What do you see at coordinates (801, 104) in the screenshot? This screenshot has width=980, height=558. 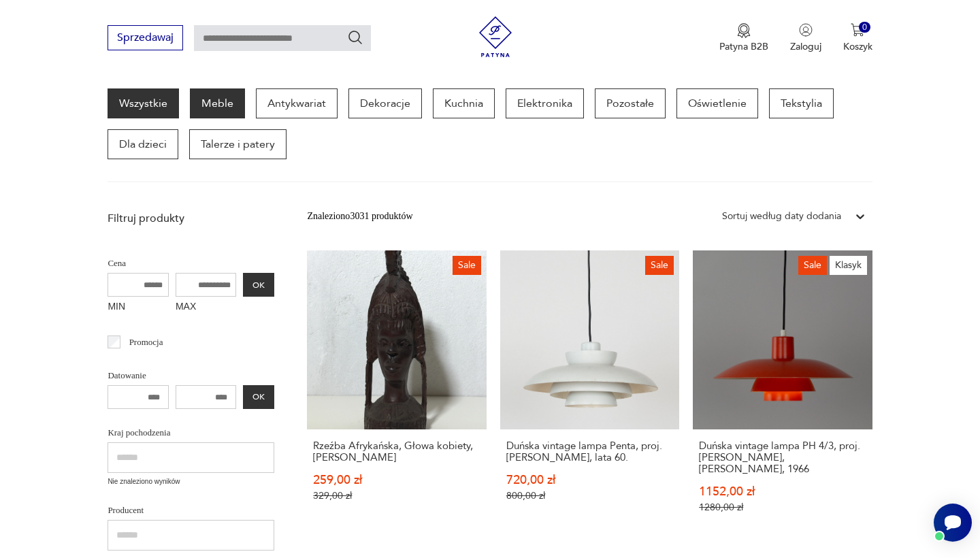 I see `p: Tekstylia` at bounding box center [801, 104].